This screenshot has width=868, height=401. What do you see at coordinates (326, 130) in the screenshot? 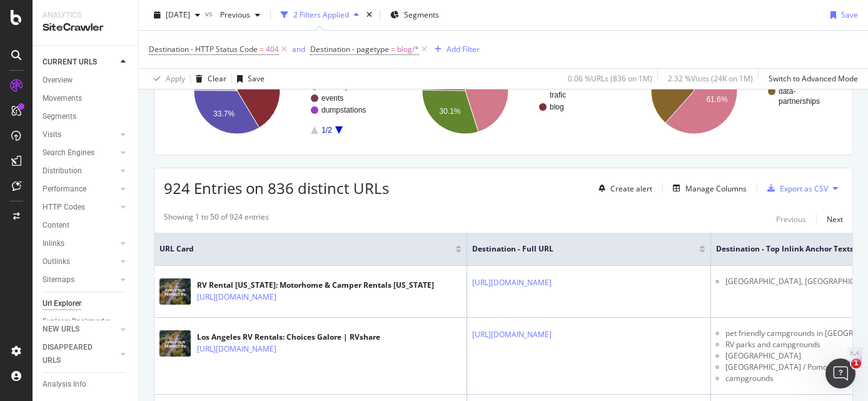
I see `text: 1/2` at bounding box center [326, 130].